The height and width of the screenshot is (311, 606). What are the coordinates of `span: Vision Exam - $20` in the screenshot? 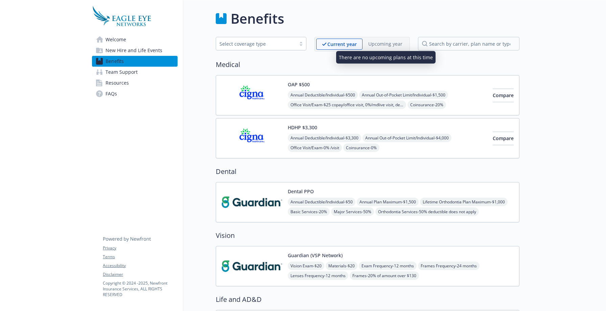 It's located at (306, 265).